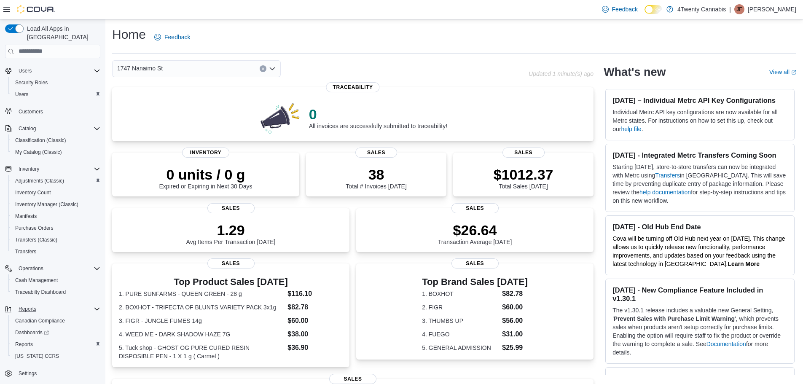 The width and height of the screenshot is (803, 384). I want to click on span: Traceabilty Dashboard, so click(40, 292).